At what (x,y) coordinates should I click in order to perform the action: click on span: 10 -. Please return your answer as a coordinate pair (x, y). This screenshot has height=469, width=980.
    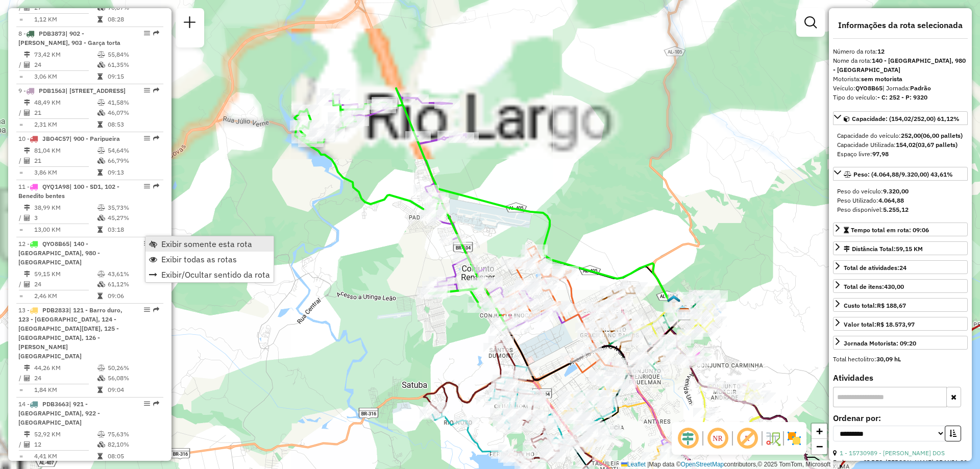
    Looking at the image, I should click on (69, 138).